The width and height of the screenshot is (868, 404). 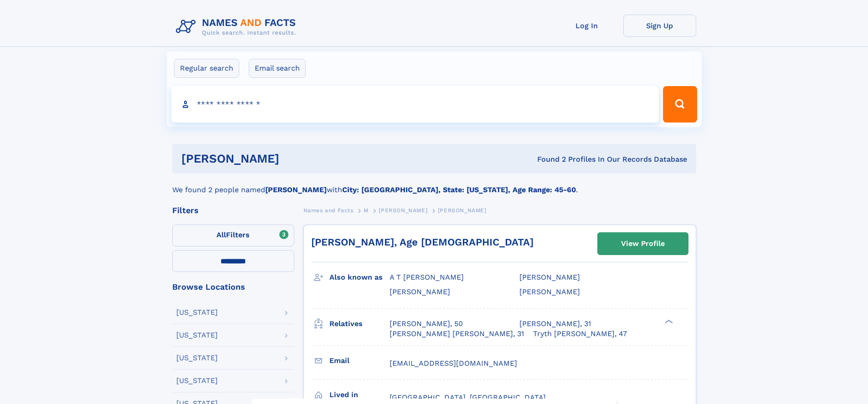 I want to click on input: search input, so click(x=415, y=104).